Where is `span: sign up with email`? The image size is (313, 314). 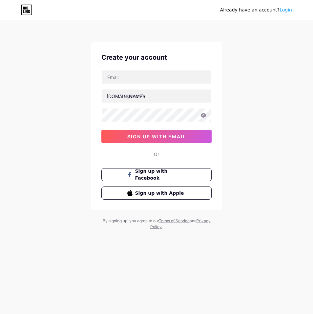 span: sign up with email is located at coordinates (157, 136).